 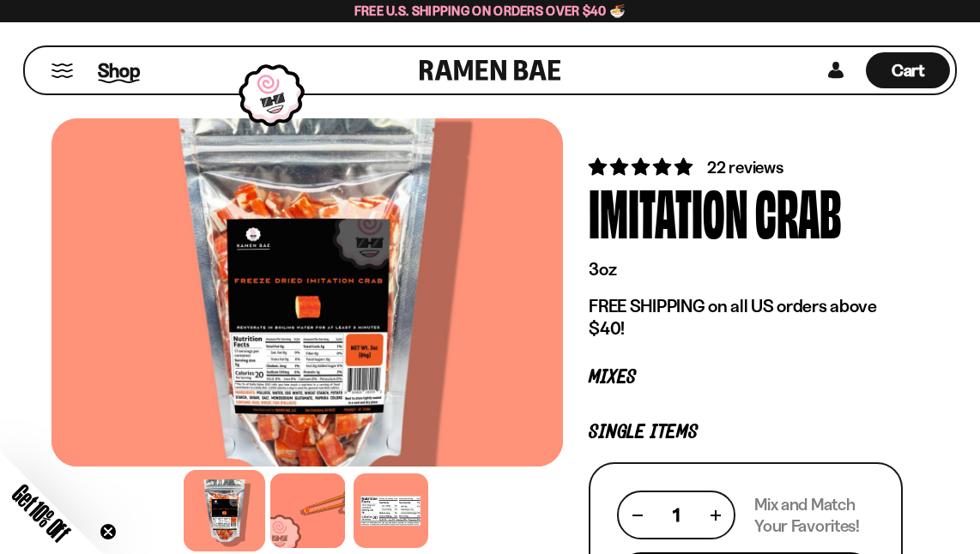 What do you see at coordinates (745, 167) in the screenshot?
I see `span: 22 reviews` at bounding box center [745, 167].